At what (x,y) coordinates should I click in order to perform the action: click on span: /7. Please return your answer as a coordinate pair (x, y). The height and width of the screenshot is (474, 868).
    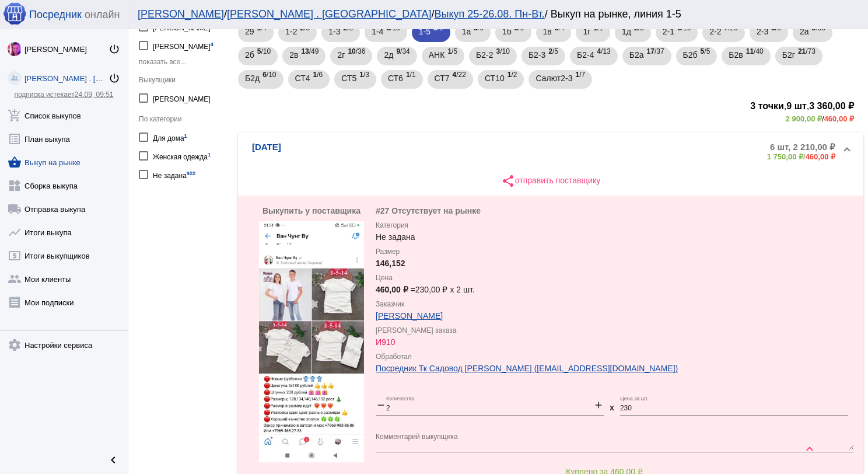
    Looking at the image, I should click on (580, 80).